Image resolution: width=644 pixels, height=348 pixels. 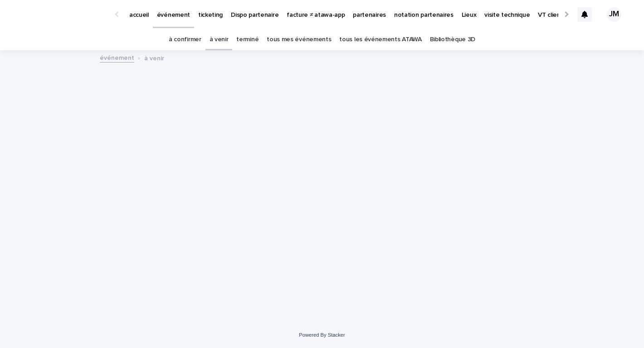 What do you see at coordinates (62, 14) in the screenshot?
I see `img: Ls34BcGeRexTGTNfXpUC` at bounding box center [62, 14].